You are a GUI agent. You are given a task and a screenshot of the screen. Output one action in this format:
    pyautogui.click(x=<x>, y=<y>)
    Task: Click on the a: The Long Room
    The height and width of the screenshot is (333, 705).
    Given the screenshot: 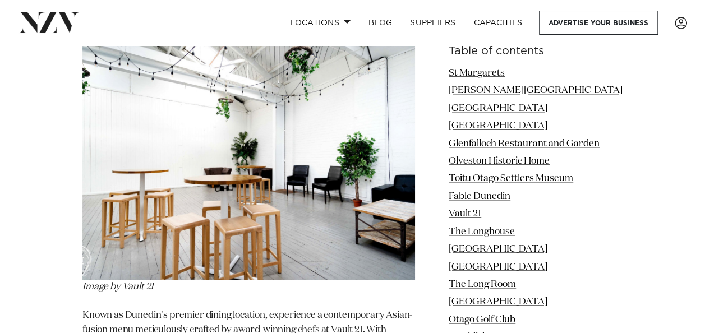 What is the action you would take?
    pyautogui.click(x=482, y=284)
    